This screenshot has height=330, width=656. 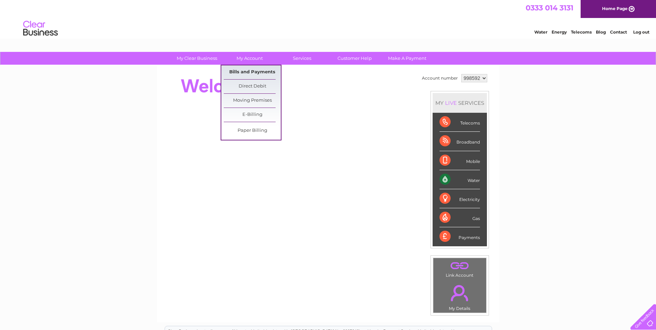 I want to click on a: Bills and Payments, so click(x=252, y=72).